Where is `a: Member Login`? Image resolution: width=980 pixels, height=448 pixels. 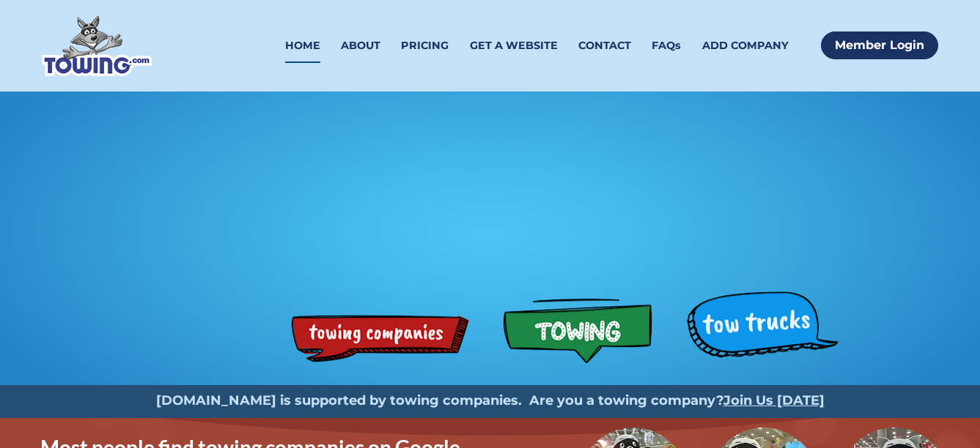 a: Member Login is located at coordinates (879, 45).